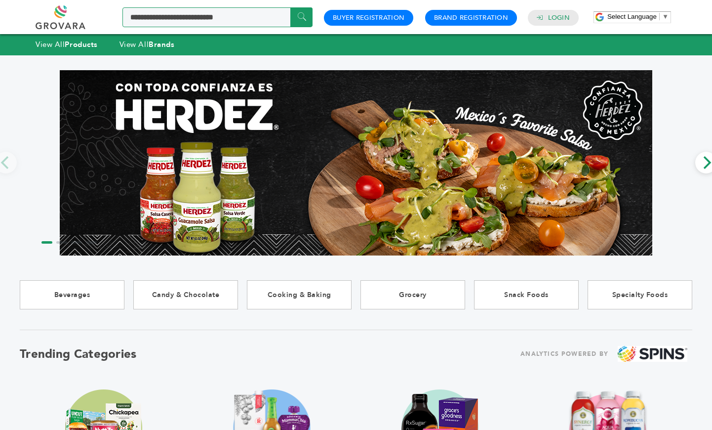  What do you see at coordinates (471, 18) in the screenshot?
I see `a: Brand Registration` at bounding box center [471, 18].